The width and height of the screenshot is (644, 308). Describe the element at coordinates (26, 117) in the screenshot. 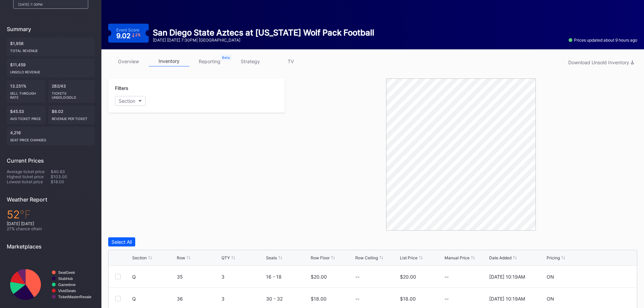

I see `div: Avg ticket price` at that location.